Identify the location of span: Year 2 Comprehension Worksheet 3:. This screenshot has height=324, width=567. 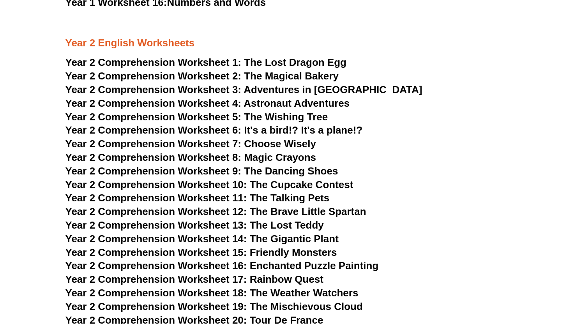
(154, 90).